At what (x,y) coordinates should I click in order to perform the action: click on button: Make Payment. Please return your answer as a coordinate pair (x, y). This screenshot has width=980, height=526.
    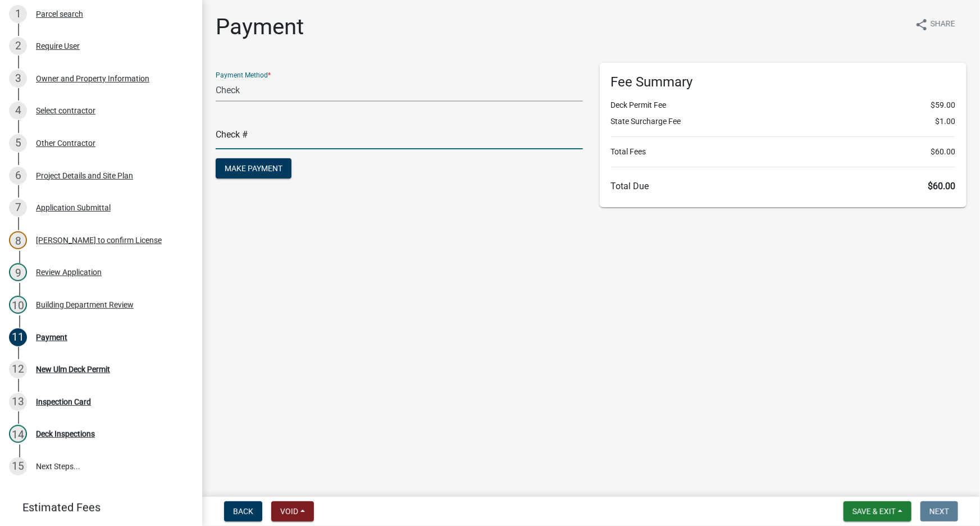
    Looking at the image, I should click on (254, 169).